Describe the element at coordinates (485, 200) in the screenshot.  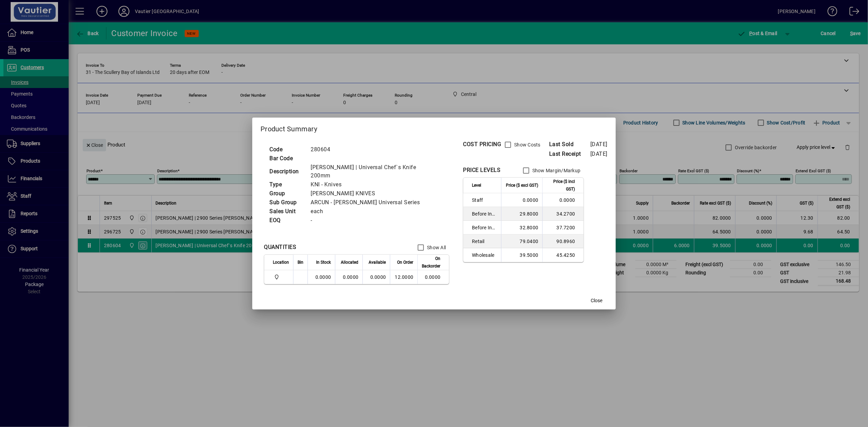
I see `span: Staff` at that location.